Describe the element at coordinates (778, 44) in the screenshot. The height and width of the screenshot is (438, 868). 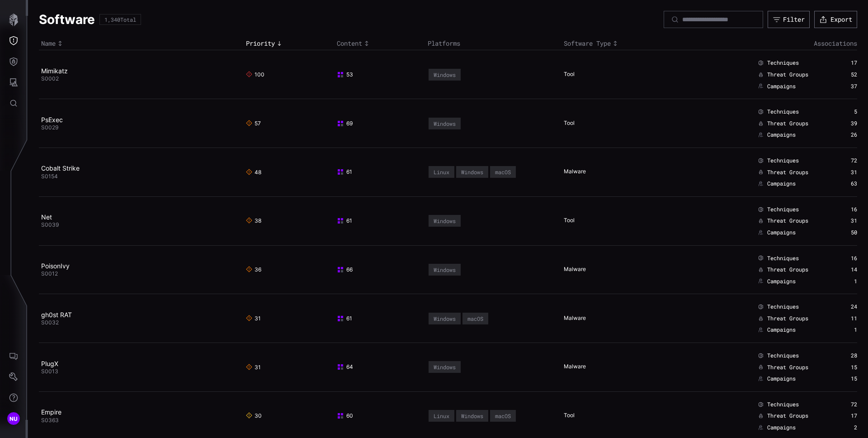
I see `th: Associations` at that location.